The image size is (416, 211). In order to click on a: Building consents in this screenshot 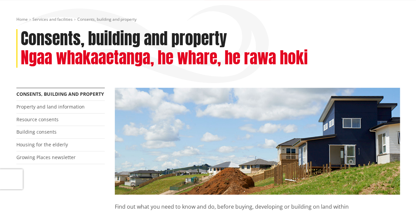, I will do `click(36, 131)`.